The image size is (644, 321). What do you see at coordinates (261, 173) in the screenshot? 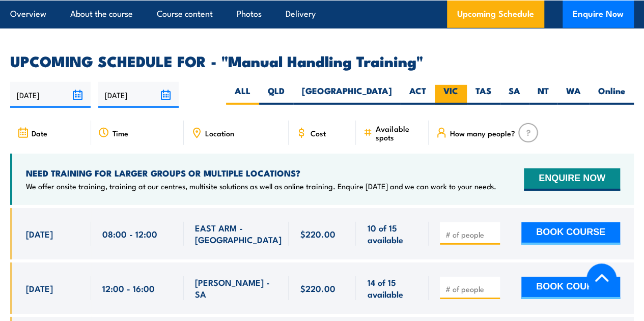
I see `h4: NEED TRAINING FOR LARGER GROUPS OR MULTIPLE LOCATIONS?` at bounding box center [261, 173].